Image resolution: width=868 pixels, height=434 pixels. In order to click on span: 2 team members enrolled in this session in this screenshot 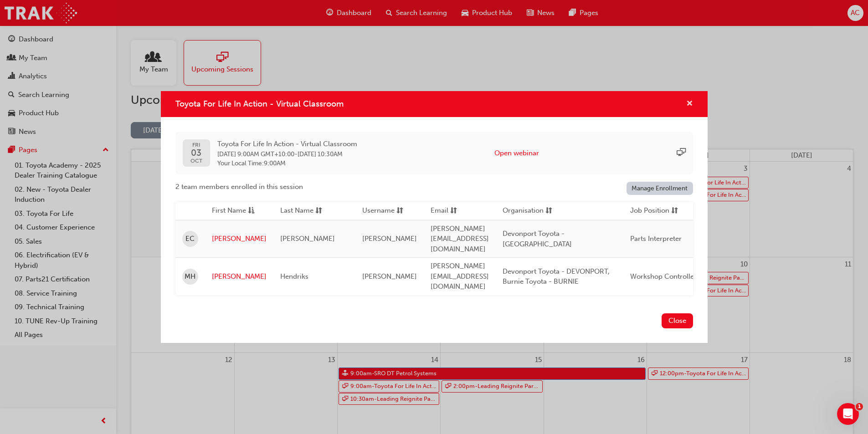, I will do `click(239, 187)`.